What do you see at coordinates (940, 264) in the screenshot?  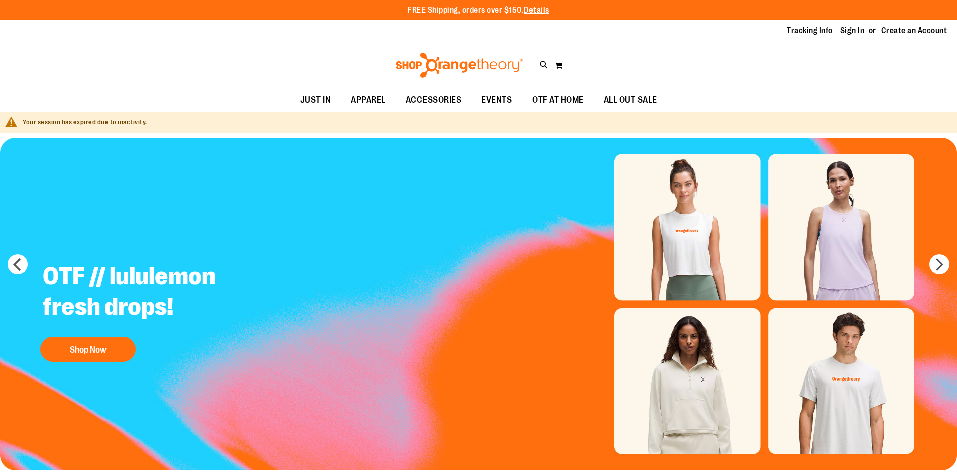 I see `button: next` at bounding box center [940, 264].